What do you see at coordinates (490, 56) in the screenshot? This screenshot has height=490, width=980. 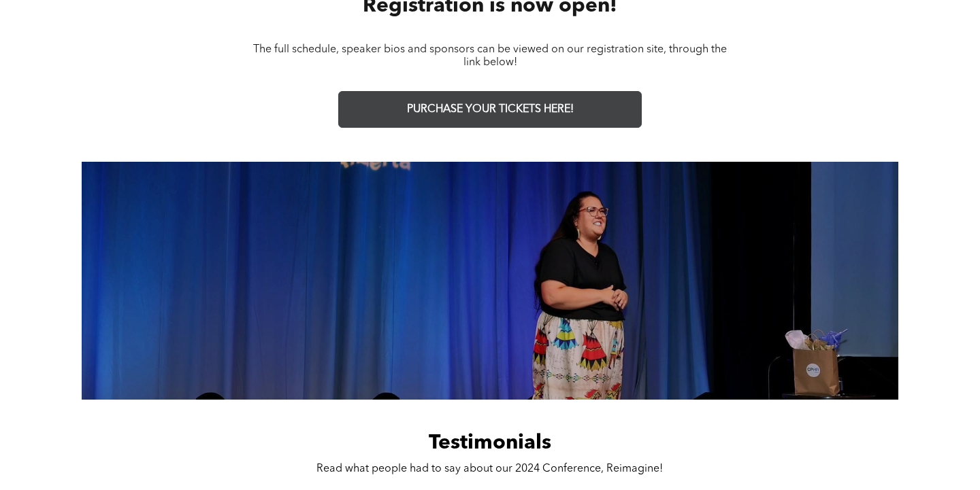 I see `span: The full schedule, speaker bios and sponsors can be viewed on our registration site, through the ...` at bounding box center [490, 56].